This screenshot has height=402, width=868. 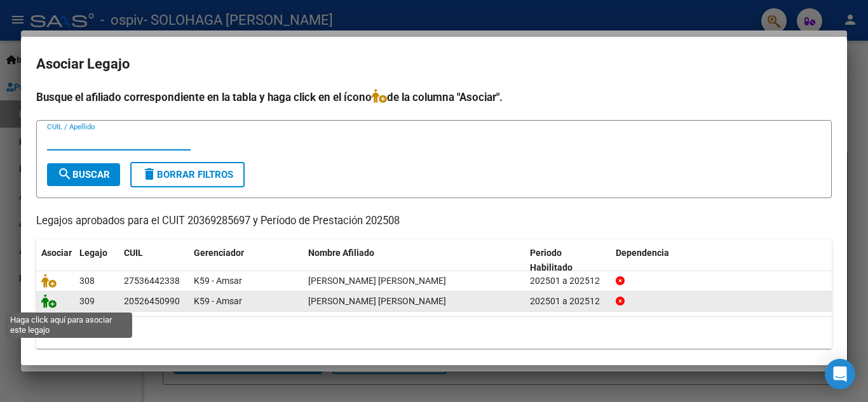 I want to click on button: Buscar, so click(x=83, y=174).